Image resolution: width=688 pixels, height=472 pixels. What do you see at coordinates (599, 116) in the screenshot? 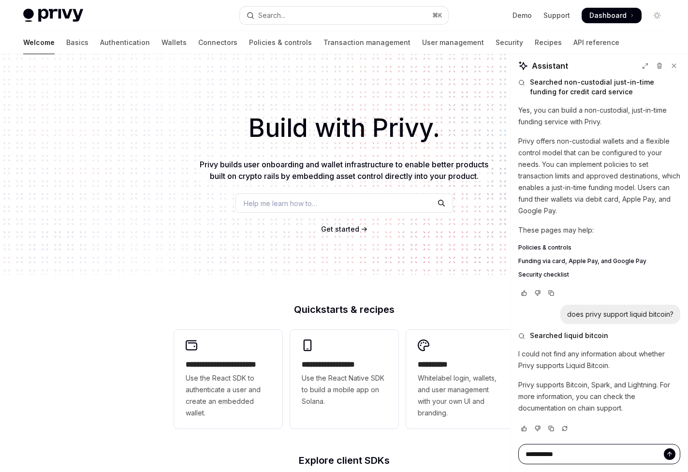
I see `p: Yes, you can build a non-custodial, just-in-time funding service with Privy.` at bounding box center [599, 116].